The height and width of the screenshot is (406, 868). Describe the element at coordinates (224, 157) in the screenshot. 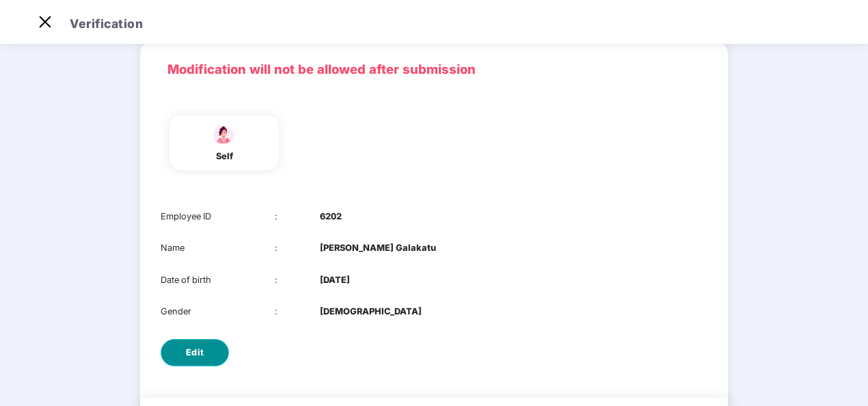

I see `div: self` at that location.